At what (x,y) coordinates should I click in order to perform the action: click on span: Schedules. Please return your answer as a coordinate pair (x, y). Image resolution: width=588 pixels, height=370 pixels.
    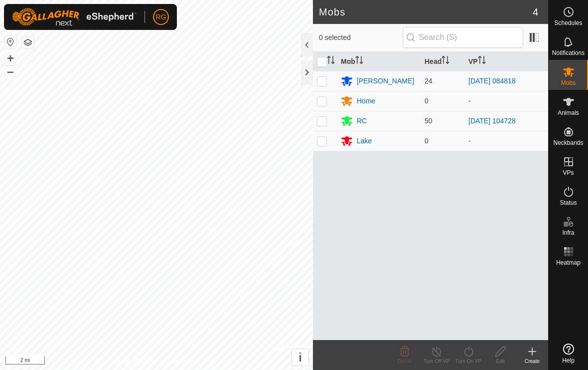
    Looking at the image, I should click on (568, 23).